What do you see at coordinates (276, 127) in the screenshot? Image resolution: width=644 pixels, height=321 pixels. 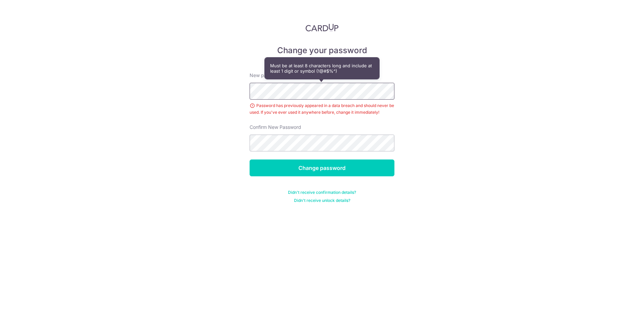 I see `label: Confirm New Password` at bounding box center [276, 127].